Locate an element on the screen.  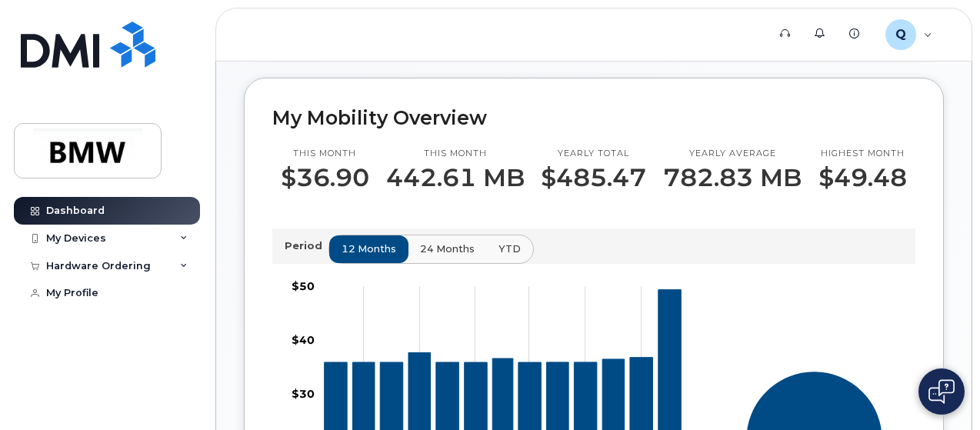
p: $36.90 is located at coordinates (325, 178).